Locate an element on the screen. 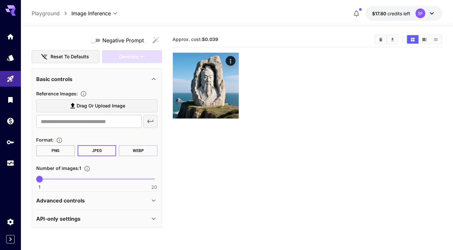  span: $17.80 is located at coordinates (380, 13).